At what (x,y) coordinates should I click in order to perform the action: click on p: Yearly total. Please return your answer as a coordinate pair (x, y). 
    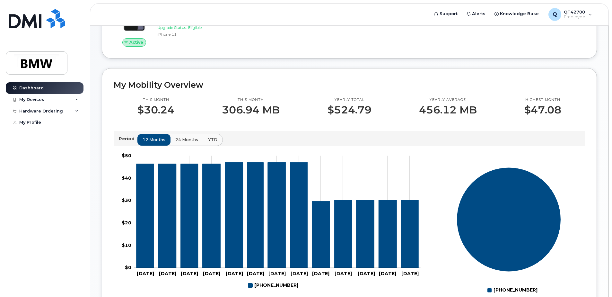
    Looking at the image, I should click on (349, 100).